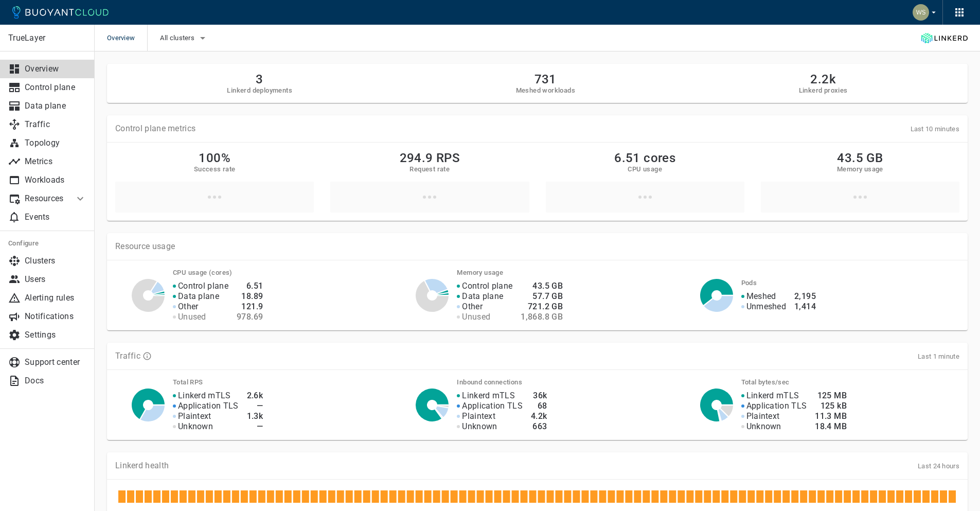  Describe the element at coordinates (56, 161) in the screenshot. I see `p: Metrics` at that location.